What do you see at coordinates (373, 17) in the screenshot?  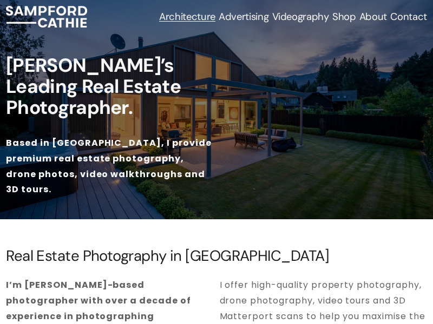 I see `a: About` at bounding box center [373, 17].